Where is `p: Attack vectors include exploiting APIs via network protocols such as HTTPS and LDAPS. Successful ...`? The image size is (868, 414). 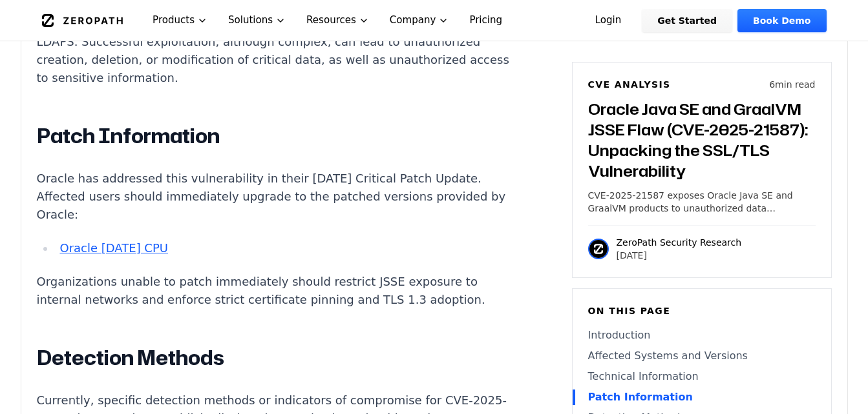
p: Attack vectors include exploiting APIs via network protocols such as HTTPS and LDAPS. Successful ... is located at coordinates (277, 51).